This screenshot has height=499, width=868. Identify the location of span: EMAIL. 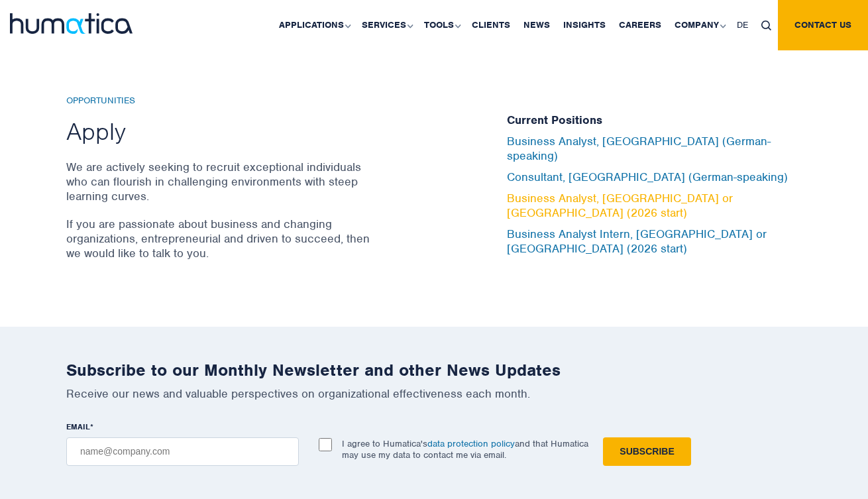
(78, 427).